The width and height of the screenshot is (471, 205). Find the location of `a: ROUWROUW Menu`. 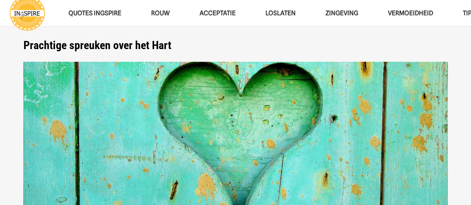

a: ROUWROUW Menu is located at coordinates (160, 13).